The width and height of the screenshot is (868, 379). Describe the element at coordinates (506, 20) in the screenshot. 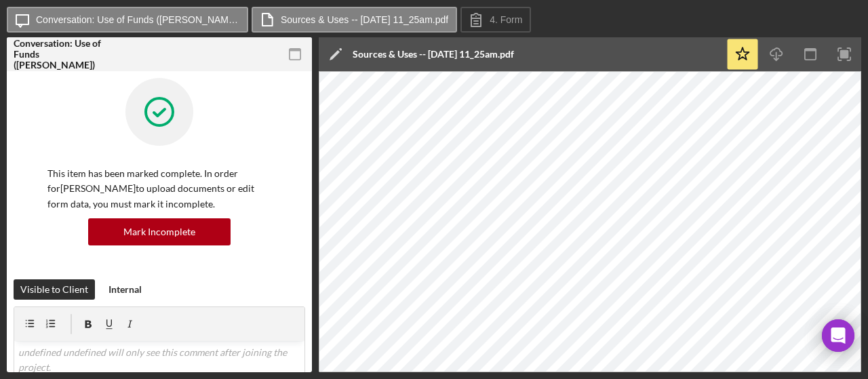

I see `label: 4. Form` at that location.